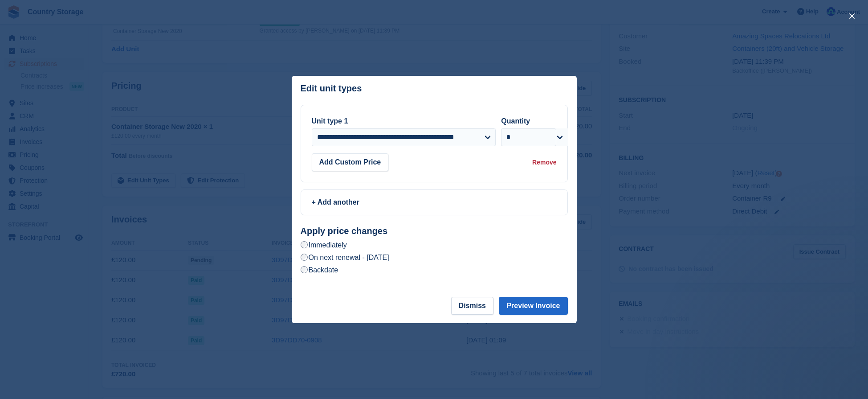  What do you see at coordinates (851, 16) in the screenshot?
I see `button: close` at bounding box center [851, 16].